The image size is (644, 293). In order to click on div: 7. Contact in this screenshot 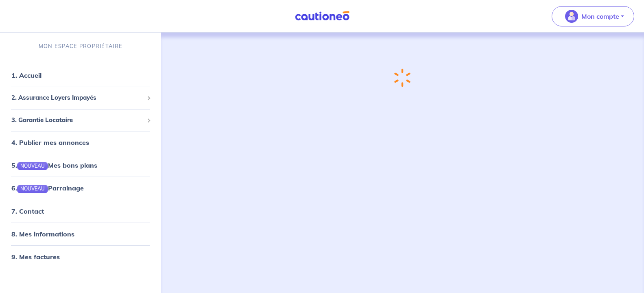, I will do `click(81, 211)`.